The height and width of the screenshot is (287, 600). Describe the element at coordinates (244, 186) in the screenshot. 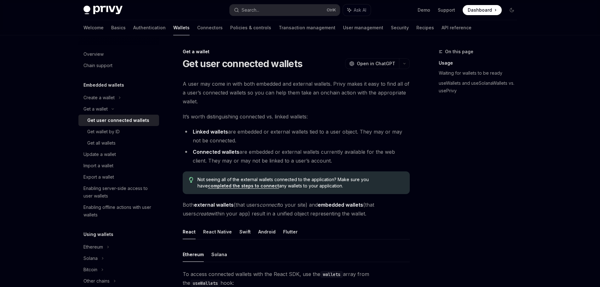

I see `a: completed the steps to connect` at that location.